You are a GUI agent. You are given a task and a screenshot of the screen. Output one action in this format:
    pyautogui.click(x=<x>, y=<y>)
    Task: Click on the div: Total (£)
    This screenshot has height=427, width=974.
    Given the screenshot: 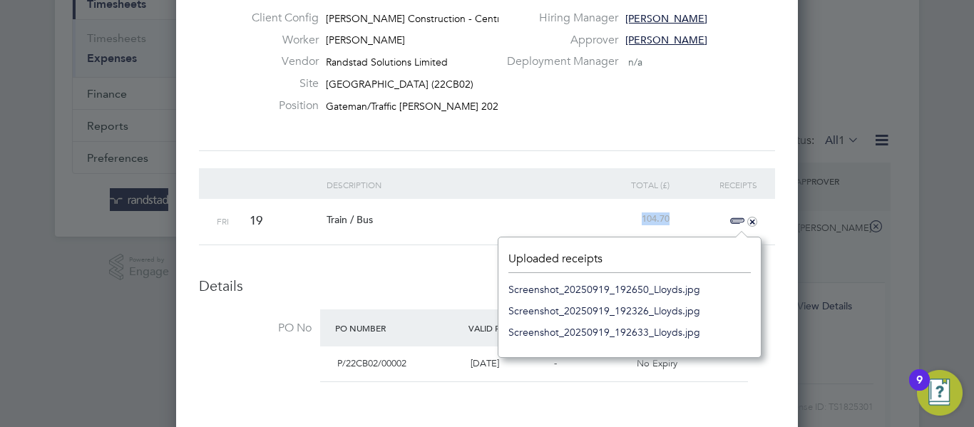 What is the action you would take?
    pyautogui.click(x=629, y=185)
    